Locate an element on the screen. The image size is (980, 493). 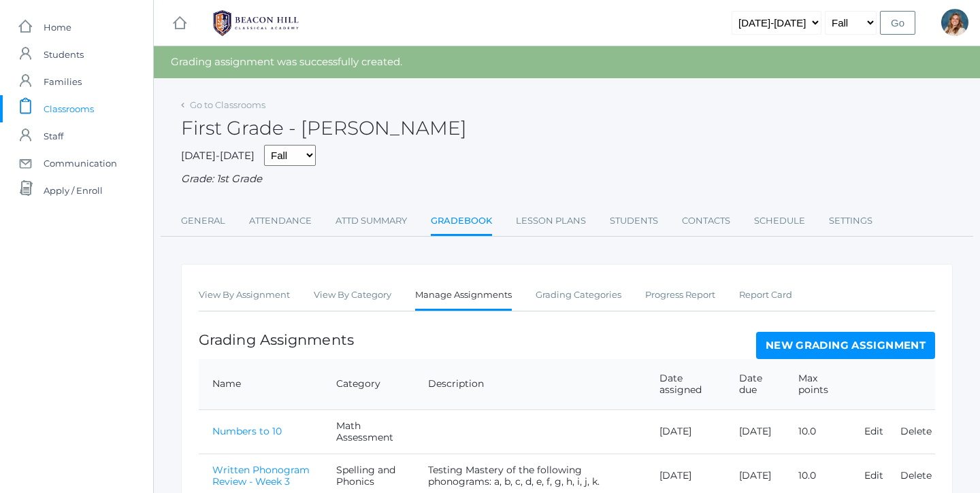
span: Communication is located at coordinates (80, 163).